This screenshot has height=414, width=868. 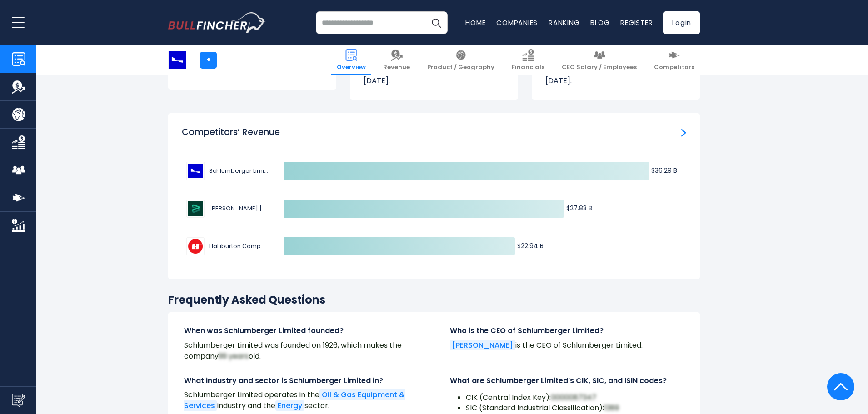 I want to click on a: Financials, so click(x=528, y=60).